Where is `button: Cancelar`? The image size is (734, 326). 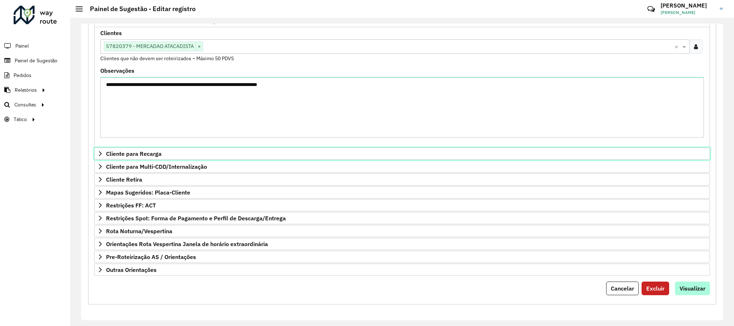 button: Cancelar is located at coordinates (623, 288).